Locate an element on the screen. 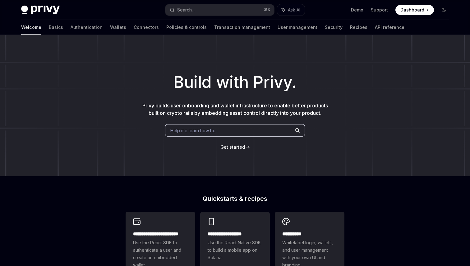  a: Connectors is located at coordinates (146, 27).